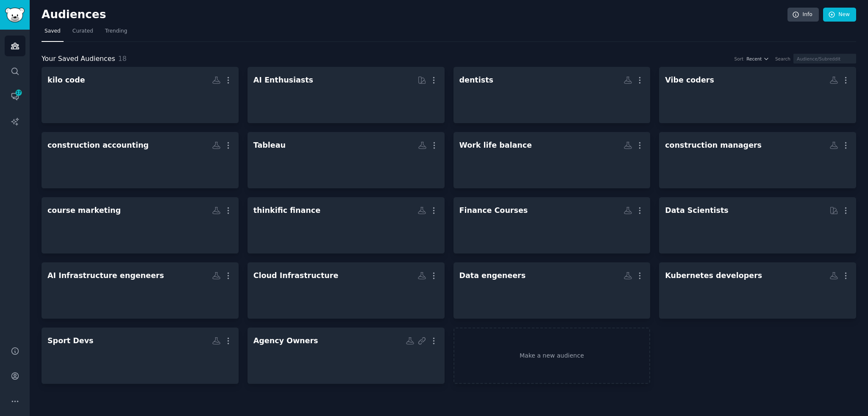 This screenshot has width=868, height=416. What do you see at coordinates (346, 226) in the screenshot?
I see `a: thinkific finance` at bounding box center [346, 226].